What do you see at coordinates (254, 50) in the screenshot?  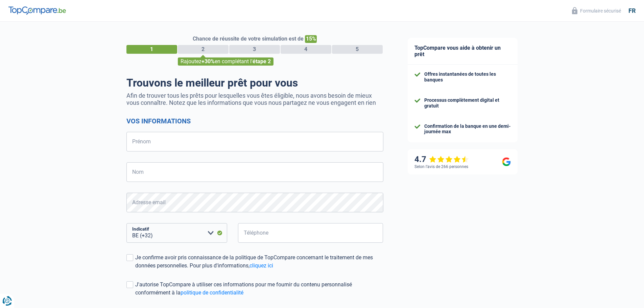 I see `div: 3` at bounding box center [254, 50].